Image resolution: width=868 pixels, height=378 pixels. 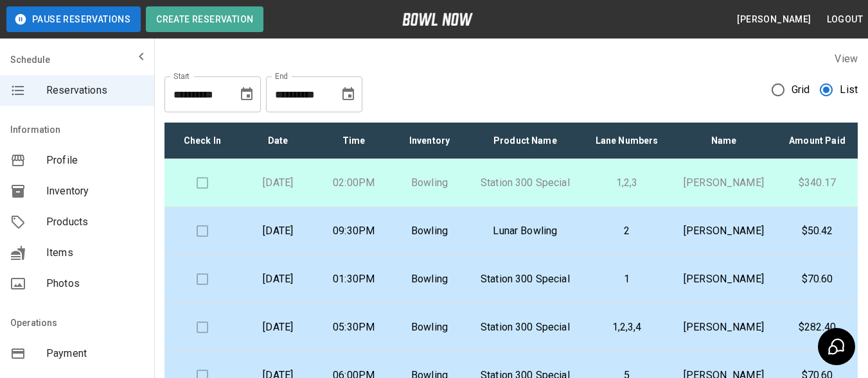 I want to click on p: 1,2,3, so click(x=627, y=183).